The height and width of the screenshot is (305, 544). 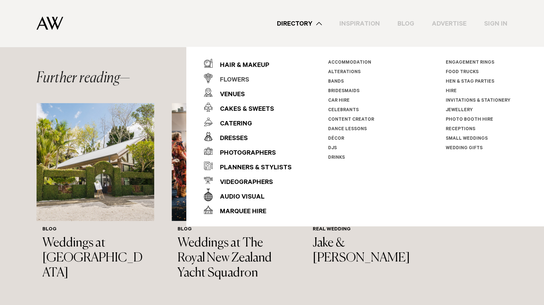 I want to click on a: Accommodation, so click(x=350, y=63).